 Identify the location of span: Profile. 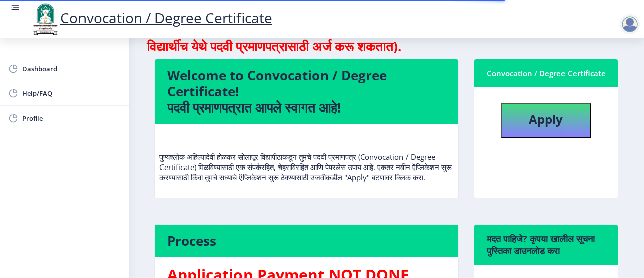
(72, 118).